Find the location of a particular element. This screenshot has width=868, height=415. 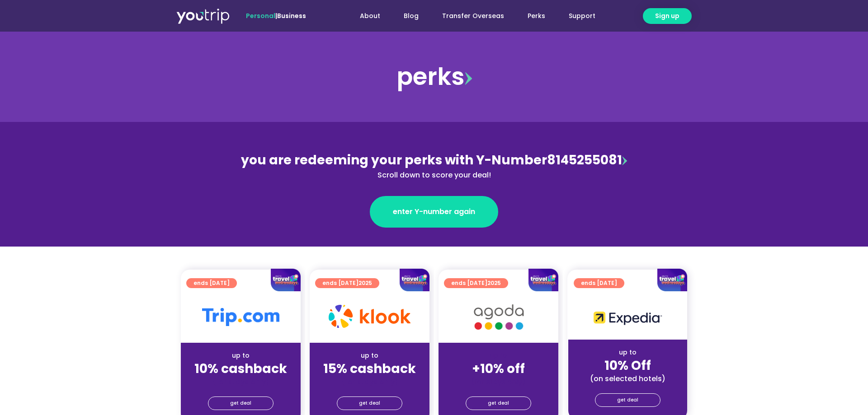

nav: Menu is located at coordinates (469, 16).